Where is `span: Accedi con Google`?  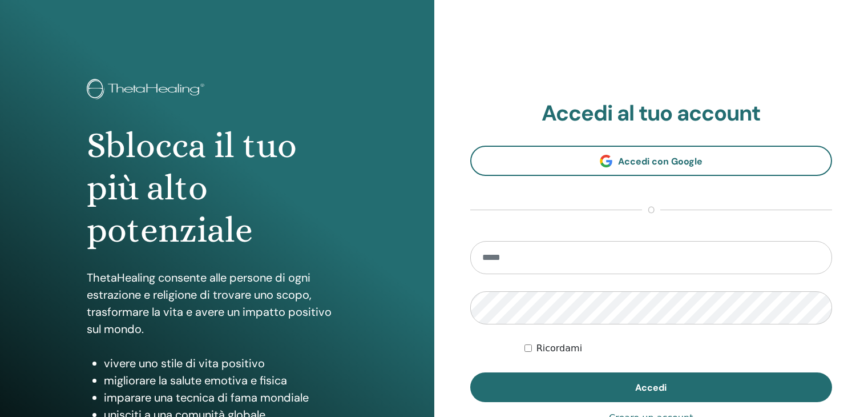
span: Accedi con Google is located at coordinates (660, 161).